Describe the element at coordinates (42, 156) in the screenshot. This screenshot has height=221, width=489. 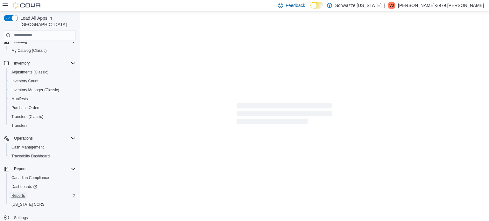
I see `button: Traceabilty Dashboard` at that location.